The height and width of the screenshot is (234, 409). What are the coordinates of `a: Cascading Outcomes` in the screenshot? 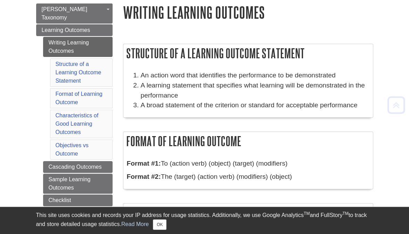 It's located at (78, 167).